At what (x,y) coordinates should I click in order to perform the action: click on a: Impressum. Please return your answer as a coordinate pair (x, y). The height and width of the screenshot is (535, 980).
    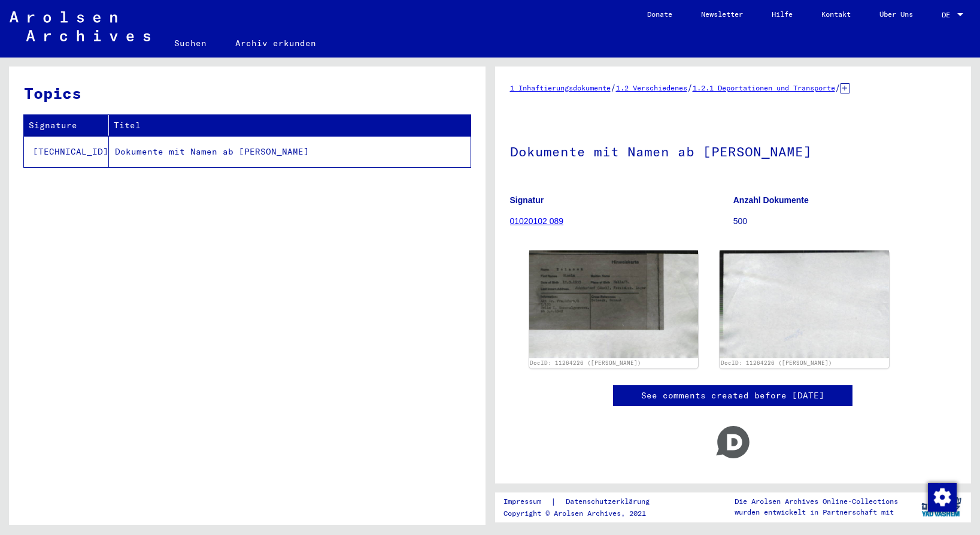
    Looking at the image, I should click on (527, 501).